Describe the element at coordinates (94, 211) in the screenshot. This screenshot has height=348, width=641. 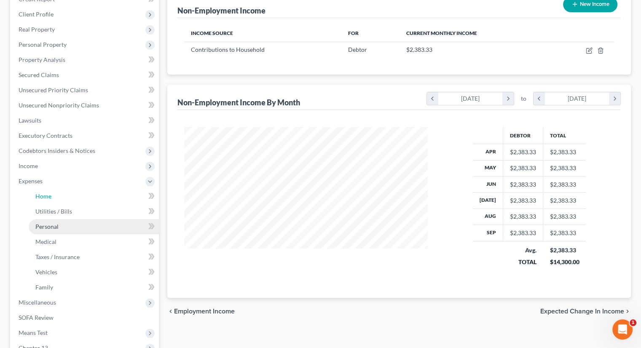
I see `a: Utilities / Bills` at that location.